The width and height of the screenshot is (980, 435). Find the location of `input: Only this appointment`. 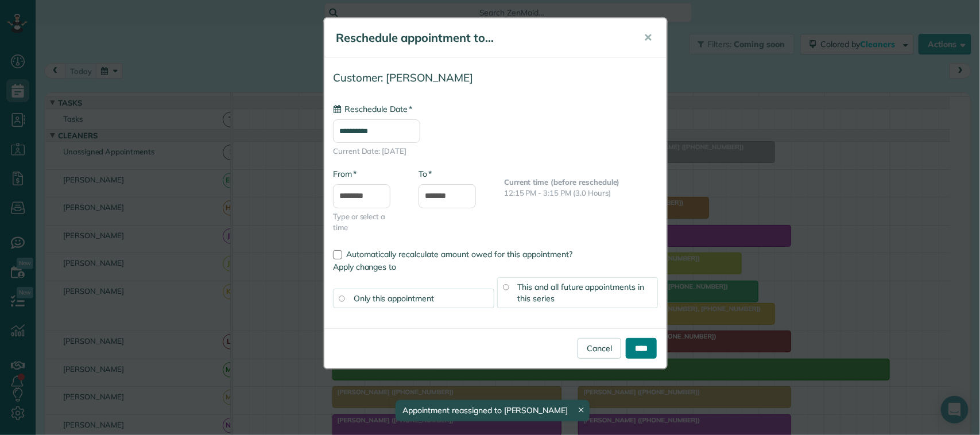

input: Only this appointment is located at coordinates (342, 298).